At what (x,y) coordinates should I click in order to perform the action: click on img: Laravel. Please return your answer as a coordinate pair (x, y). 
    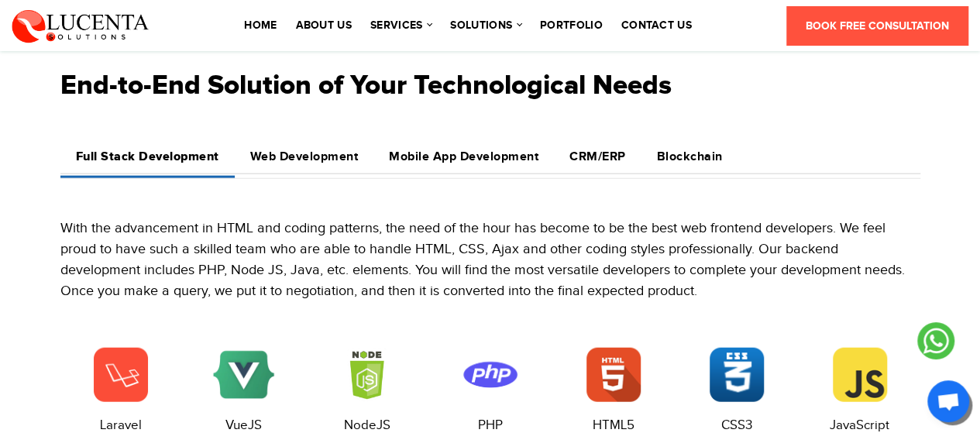
    Looking at the image, I should click on (121, 375).